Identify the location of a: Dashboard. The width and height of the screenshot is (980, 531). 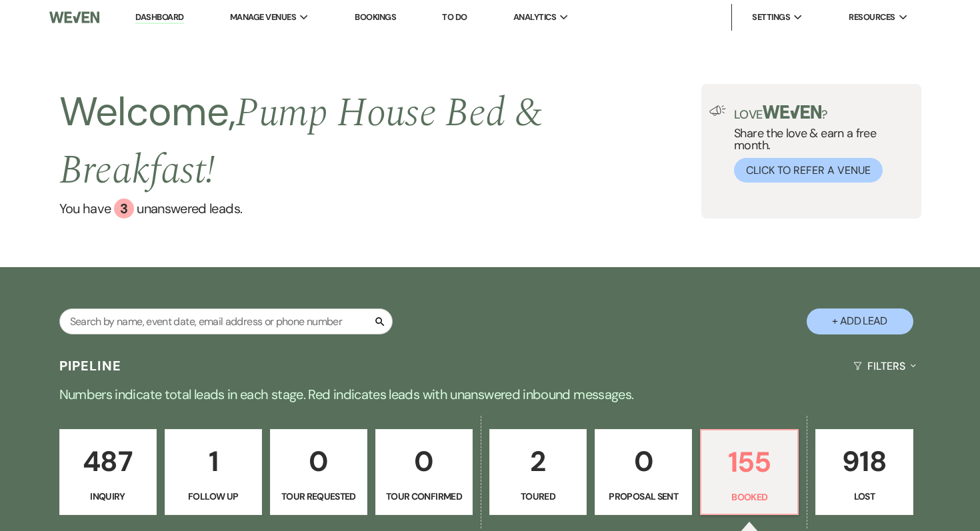
(159, 17).